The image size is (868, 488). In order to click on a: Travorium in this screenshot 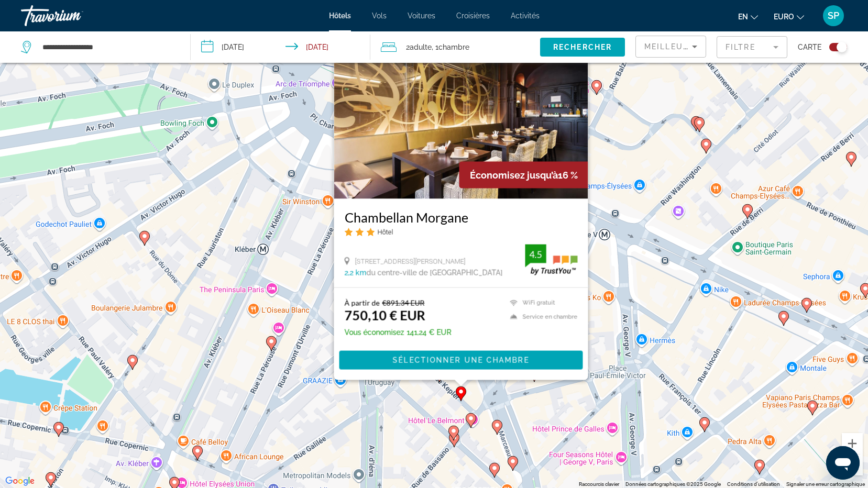, I will do `click(73, 15)`.